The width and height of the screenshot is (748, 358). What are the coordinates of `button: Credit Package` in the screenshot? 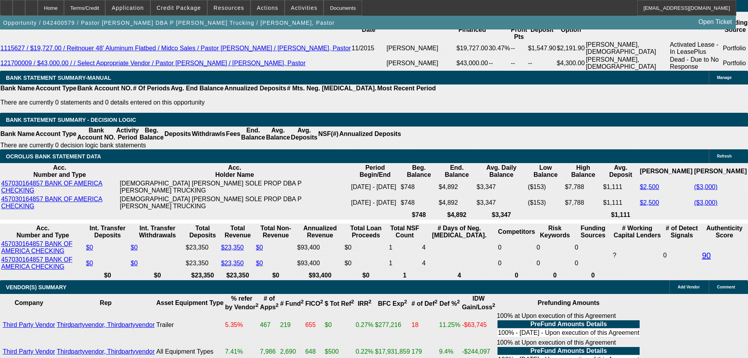 It's located at (179, 8).